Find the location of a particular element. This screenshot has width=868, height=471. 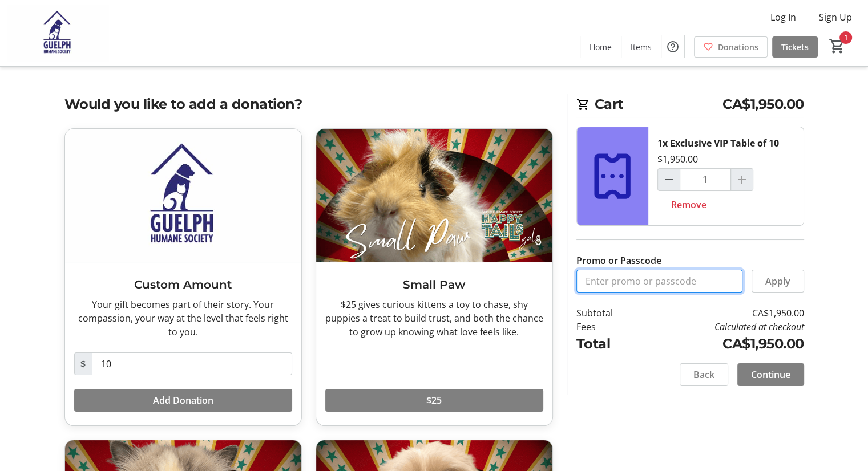

span: Donations is located at coordinates (738, 46).